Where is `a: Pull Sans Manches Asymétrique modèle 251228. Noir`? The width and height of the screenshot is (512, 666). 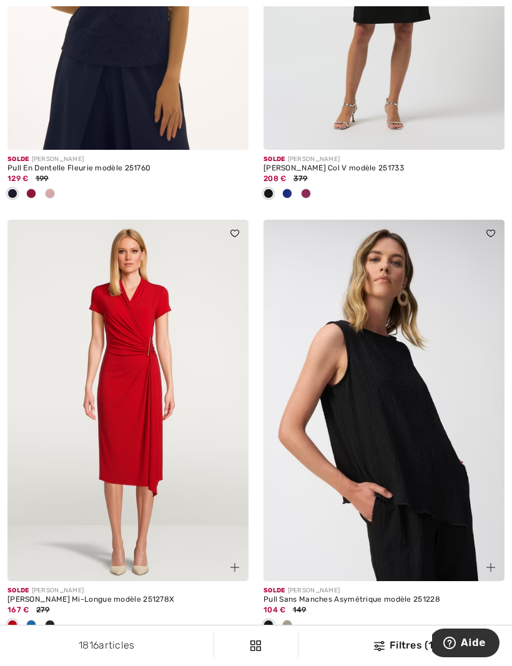 a: Pull Sans Manches Asymétrique modèle 251228. Noir is located at coordinates (384, 400).